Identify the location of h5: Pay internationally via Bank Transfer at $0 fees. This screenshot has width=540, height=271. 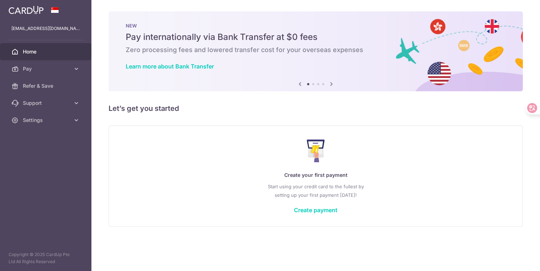
(315, 37).